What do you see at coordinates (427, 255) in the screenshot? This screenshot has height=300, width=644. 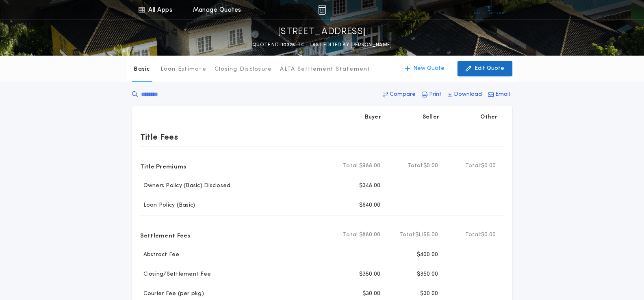 I see `p: $400.00` at bounding box center [427, 255].